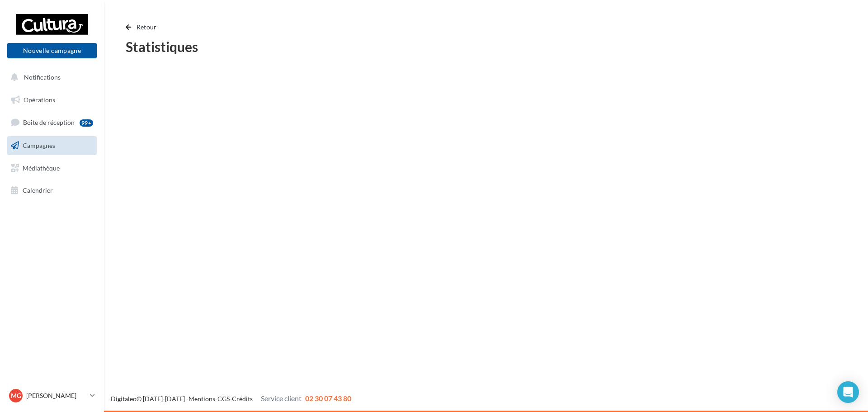  Describe the element at coordinates (281, 398) in the screenshot. I see `span: Service client` at that location.